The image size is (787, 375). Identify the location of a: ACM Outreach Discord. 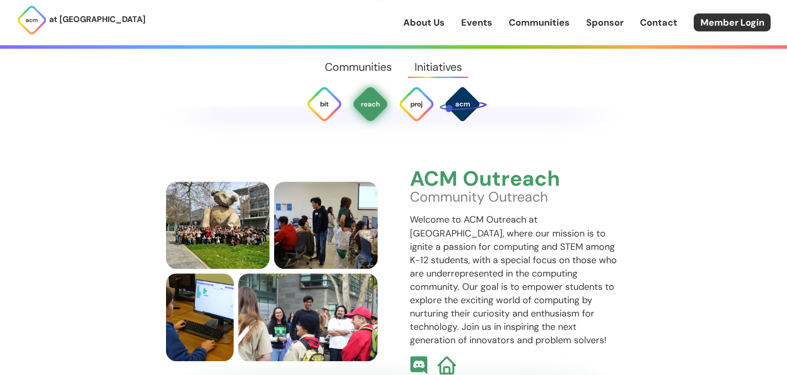
(419, 365).